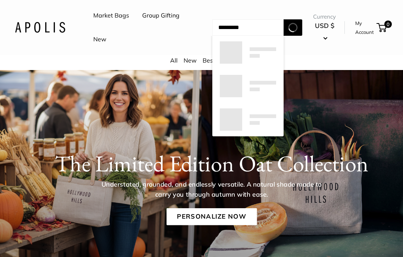 This screenshot has height=257, width=403. What do you see at coordinates (365, 28) in the screenshot?
I see `a: My Account` at bounding box center [365, 28].